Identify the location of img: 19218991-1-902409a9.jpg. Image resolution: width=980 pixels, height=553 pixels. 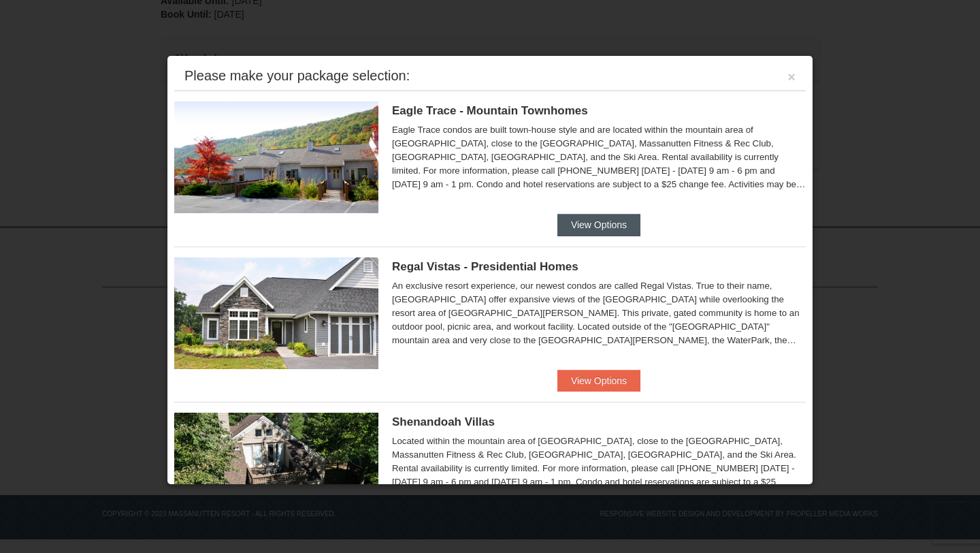
(276, 313).